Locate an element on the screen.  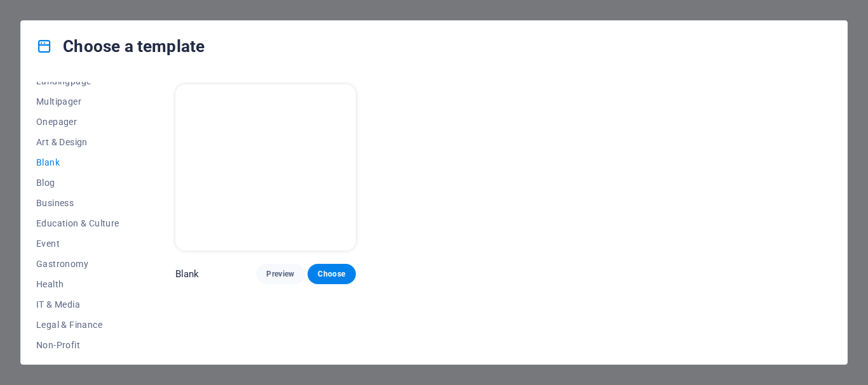
span: Health is located at coordinates (77, 285).